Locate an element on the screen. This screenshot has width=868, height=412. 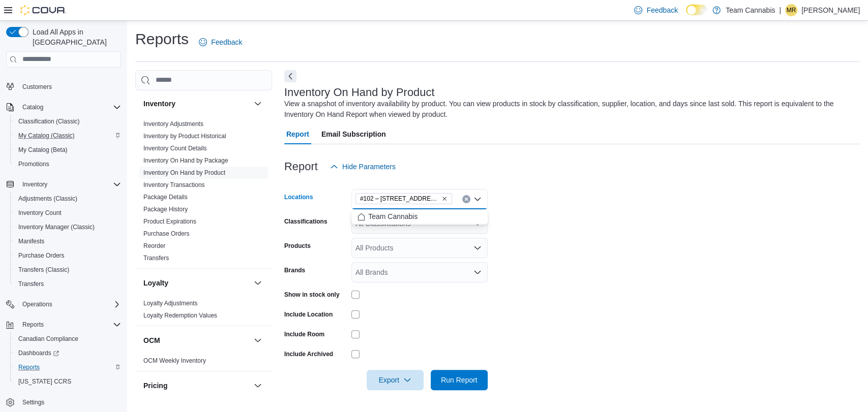
a: Settings is located at coordinates (33, 402).